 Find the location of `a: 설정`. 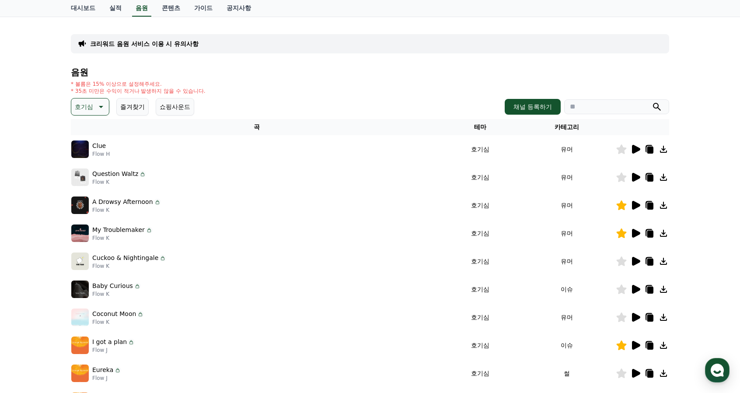

a: 설정 is located at coordinates (140, 288).